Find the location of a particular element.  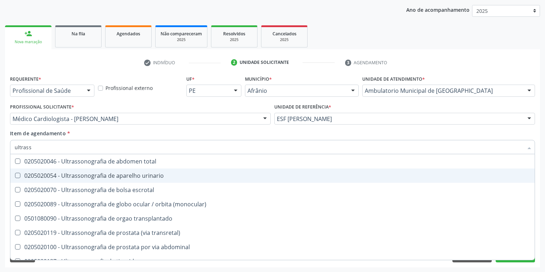

div: 0205020054 - Ultrassonografia de aparelho urinario is located at coordinates (272, 176).